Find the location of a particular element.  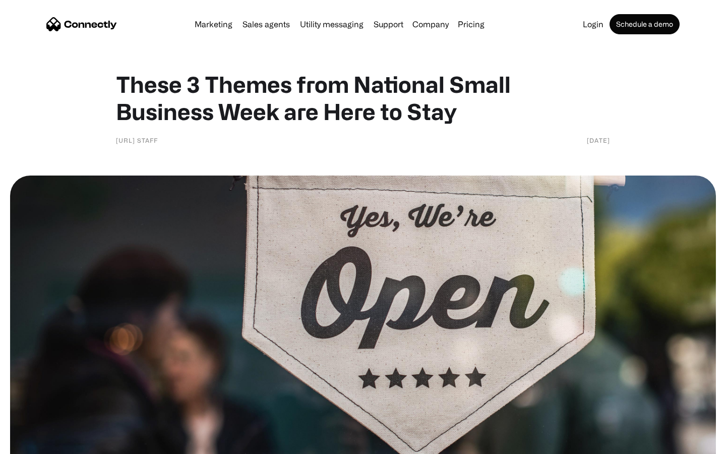

h1: These 3 Themes from National Small Business Week are Here to Stay is located at coordinates (363, 98).